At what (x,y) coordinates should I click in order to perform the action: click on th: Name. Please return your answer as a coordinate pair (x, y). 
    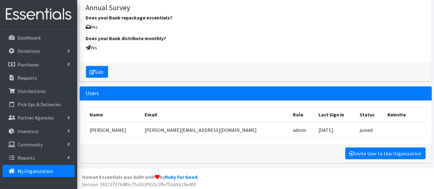
    Looking at the image, I should click on (113, 115).